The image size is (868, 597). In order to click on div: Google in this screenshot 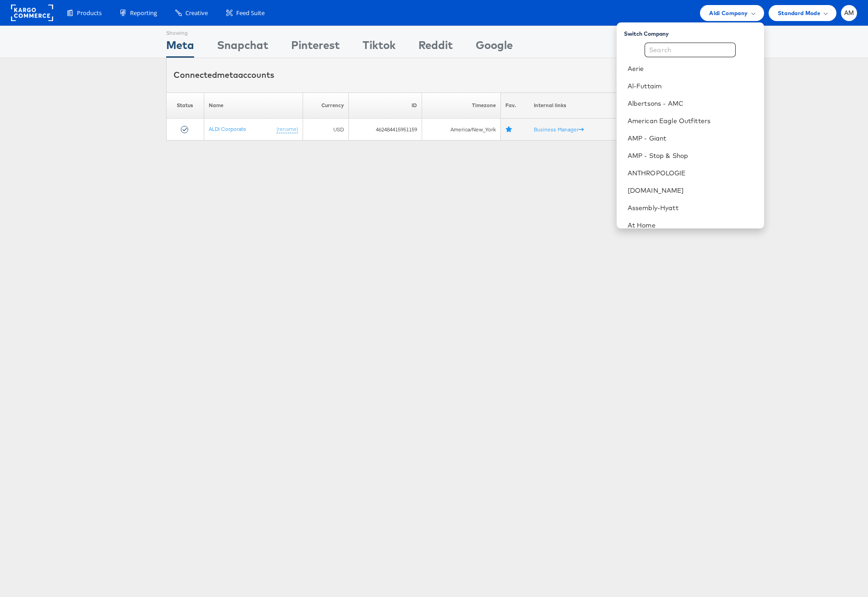, I will do `click(494, 47)`.